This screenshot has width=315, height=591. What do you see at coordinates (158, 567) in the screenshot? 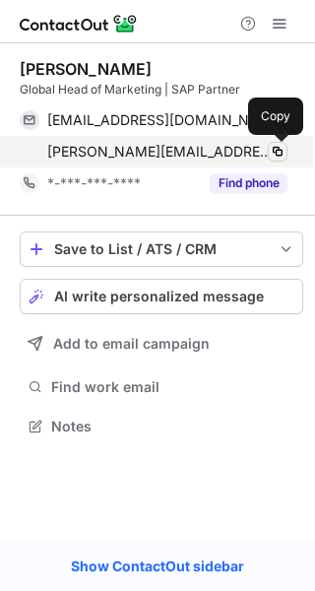
I see `a: Show ContactOut sidebar` at bounding box center [158, 567].